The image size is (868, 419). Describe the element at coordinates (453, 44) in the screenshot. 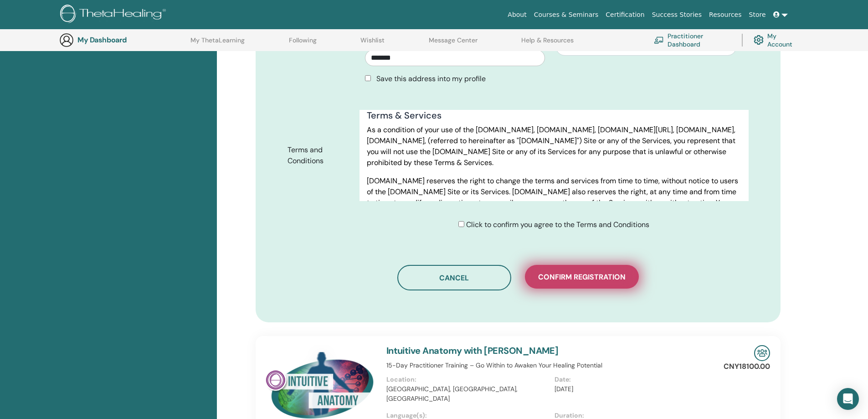

I see `a: Message Center` at that location.